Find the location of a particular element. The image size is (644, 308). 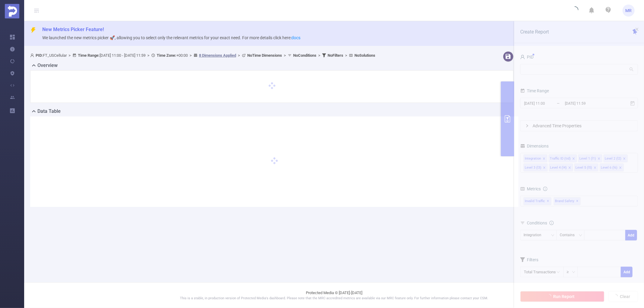

img: Protected Media is located at coordinates (12, 11).